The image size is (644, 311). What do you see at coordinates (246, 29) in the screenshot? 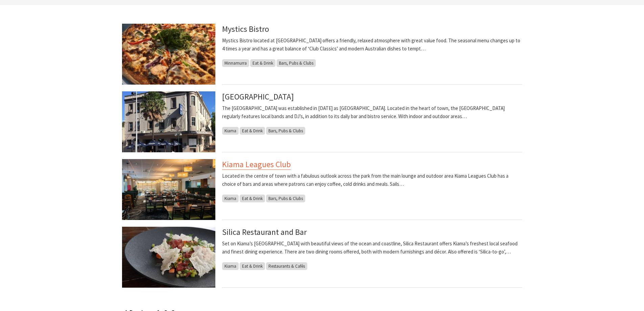
I see `a: Mystics Bistro` at bounding box center [246, 29].